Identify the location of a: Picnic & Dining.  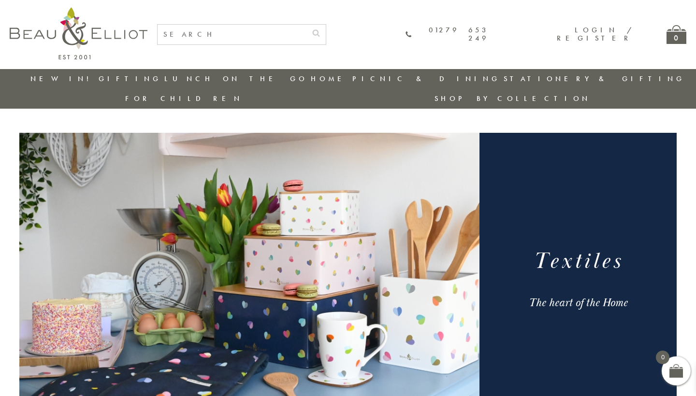
(426, 79).